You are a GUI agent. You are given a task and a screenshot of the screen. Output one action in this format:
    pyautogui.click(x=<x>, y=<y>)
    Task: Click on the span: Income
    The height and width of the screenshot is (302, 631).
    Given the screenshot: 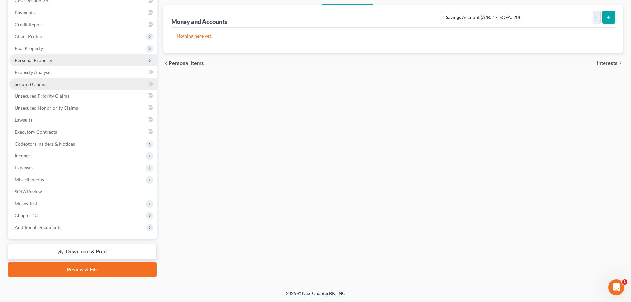 What is the action you would take?
    pyautogui.click(x=22, y=155)
    